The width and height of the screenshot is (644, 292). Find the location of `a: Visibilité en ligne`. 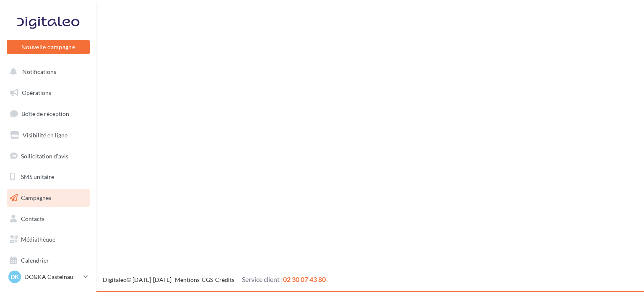

a: Visibilité en ligne is located at coordinates (48, 136).